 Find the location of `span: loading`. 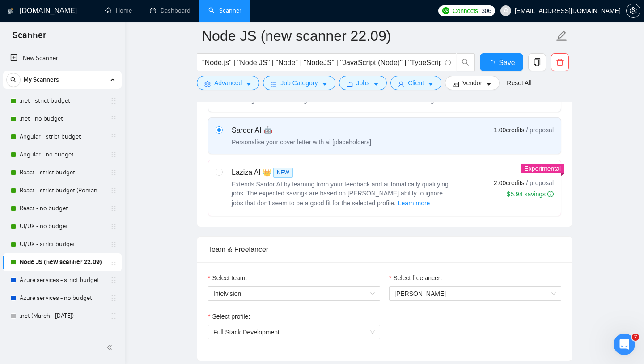

span: loading is located at coordinates (493, 64).